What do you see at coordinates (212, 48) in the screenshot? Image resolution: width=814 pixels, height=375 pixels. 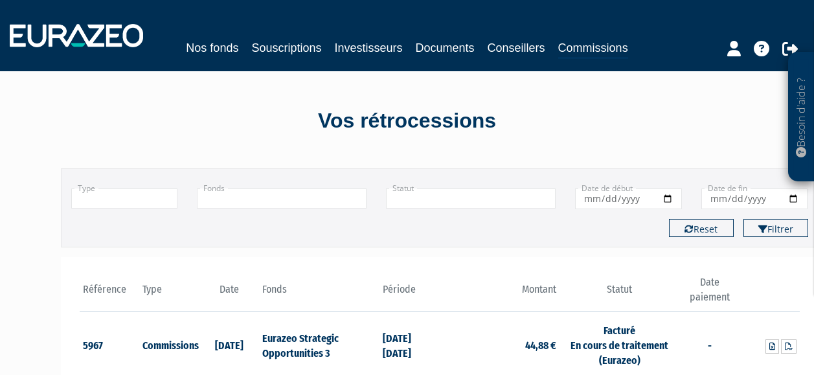 I see `a: Nos fonds` at bounding box center [212, 48].